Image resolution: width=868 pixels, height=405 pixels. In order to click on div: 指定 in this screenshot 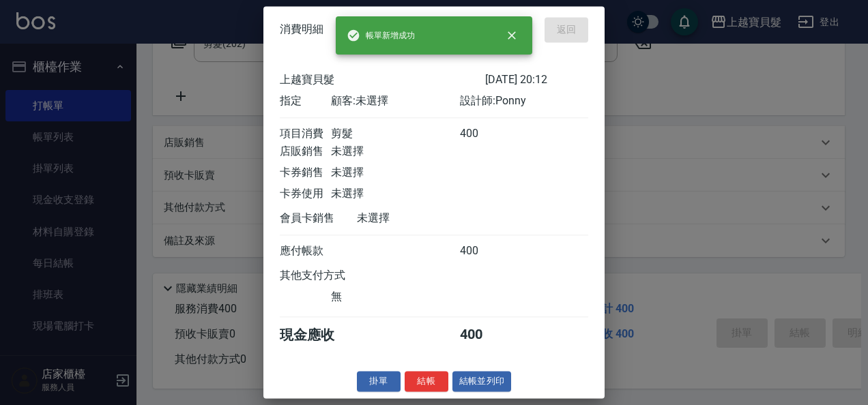, I will do `click(305, 101)`.